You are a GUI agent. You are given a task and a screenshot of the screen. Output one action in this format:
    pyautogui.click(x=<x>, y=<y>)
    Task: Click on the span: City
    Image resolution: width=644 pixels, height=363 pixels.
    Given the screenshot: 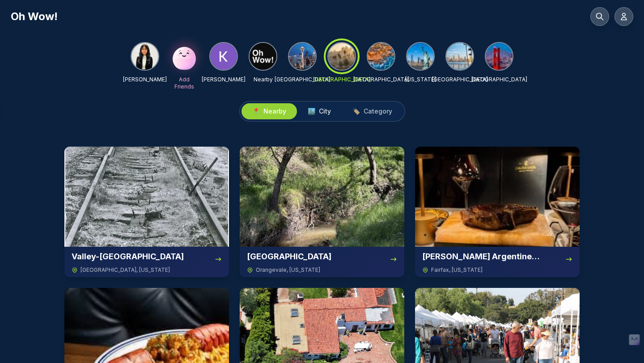 What is the action you would take?
    pyautogui.click(x=325, y=111)
    